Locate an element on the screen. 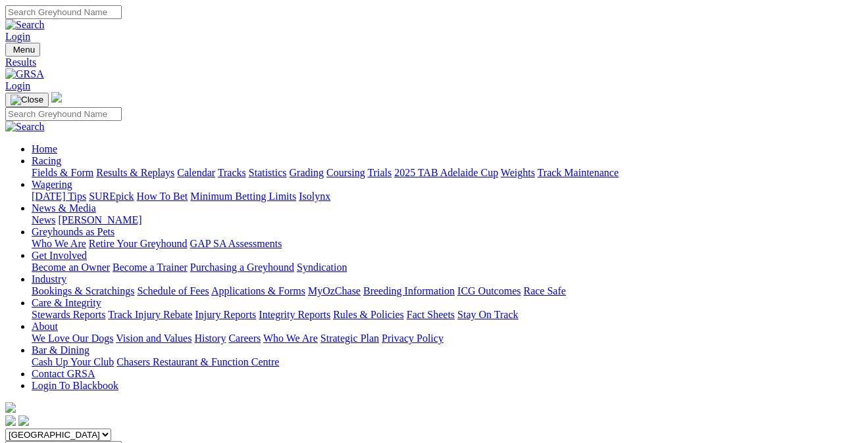 The image size is (868, 443). a: Trials is located at coordinates (379, 172).